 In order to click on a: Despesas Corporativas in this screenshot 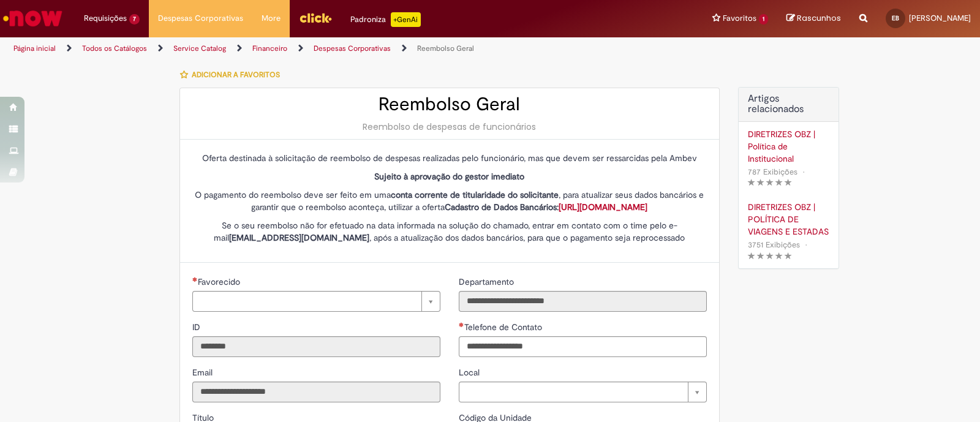, I will do `click(353, 48)`.